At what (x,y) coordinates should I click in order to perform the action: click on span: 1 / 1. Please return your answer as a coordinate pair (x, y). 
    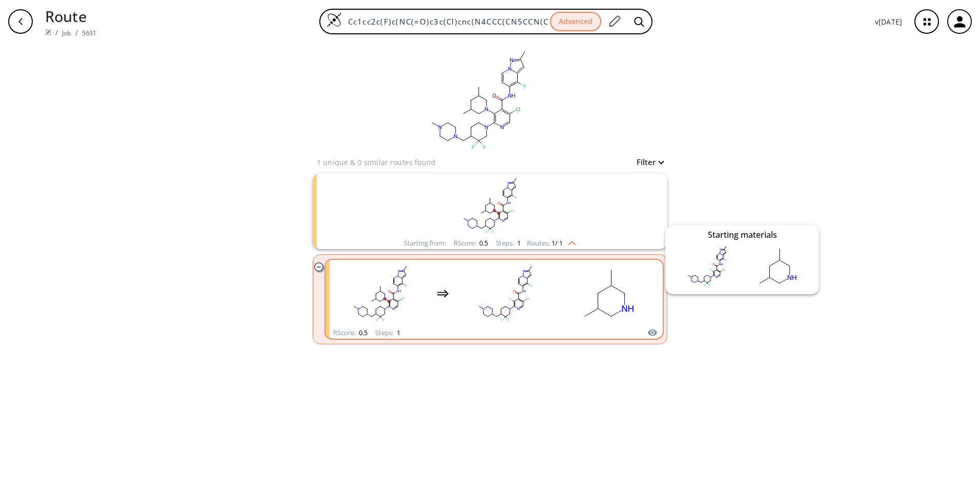
    Looking at the image, I should click on (557, 243).